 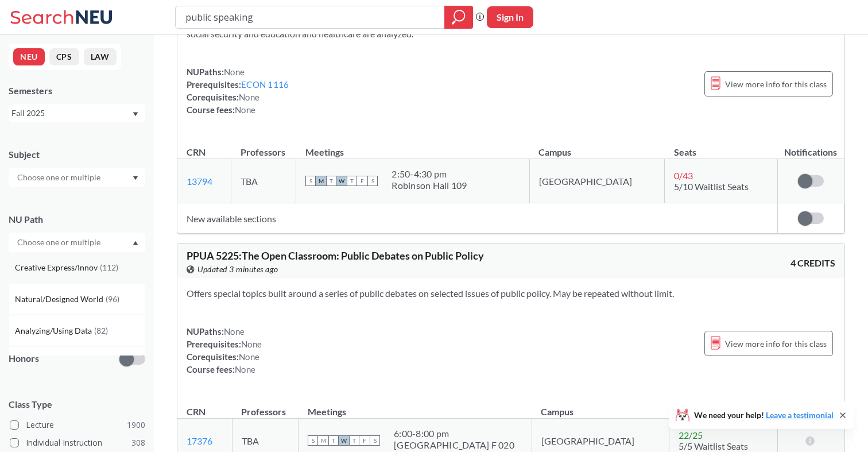 I want to click on span: 308, so click(x=138, y=442).